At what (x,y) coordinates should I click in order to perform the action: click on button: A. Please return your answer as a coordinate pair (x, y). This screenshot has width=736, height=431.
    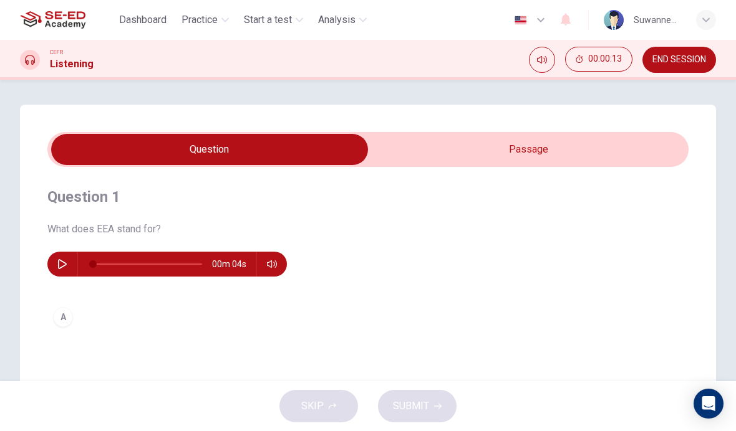
    Looking at the image, I should click on (368, 317).